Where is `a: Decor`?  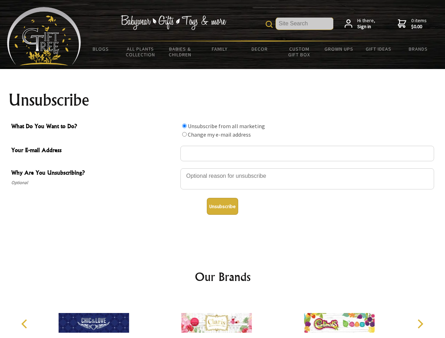
a: Decor is located at coordinates (259, 49).